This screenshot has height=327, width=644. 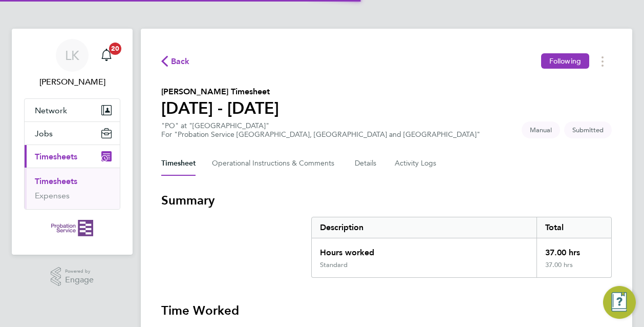 I want to click on span: Lisa Kay, so click(x=73, y=82).